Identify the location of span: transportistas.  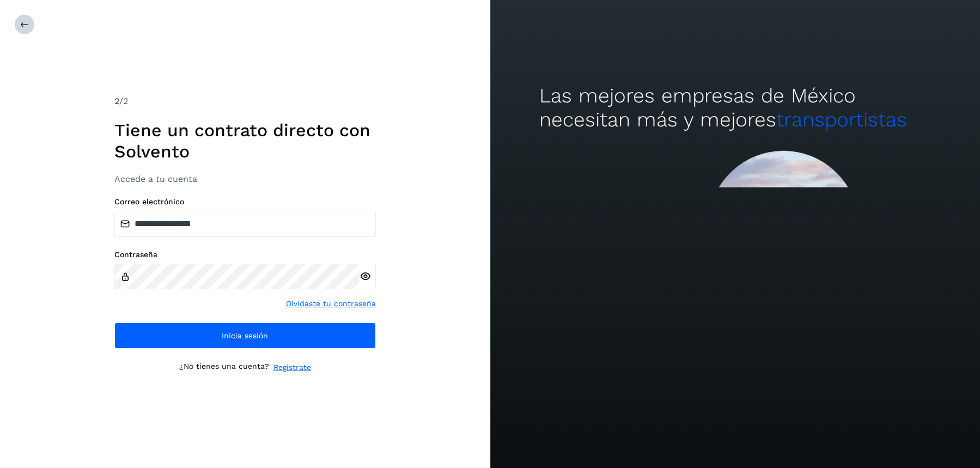
(841, 119).